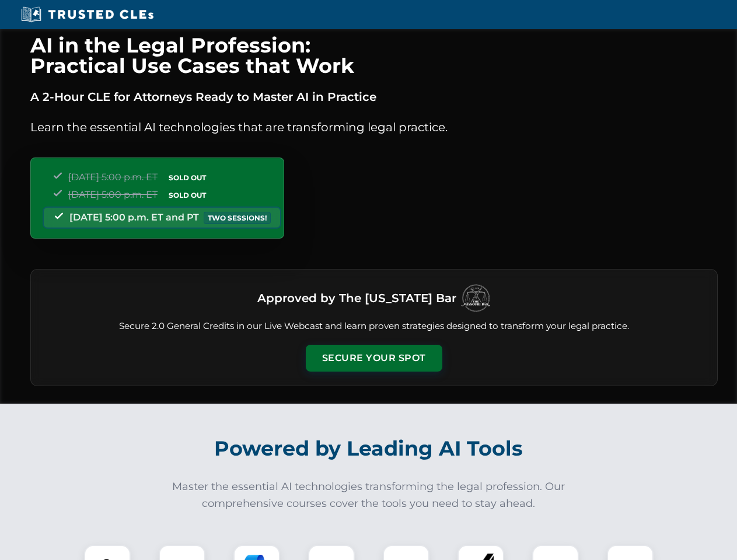 This screenshot has height=560, width=737. I want to click on button: Secure Your Spot, so click(374, 358).